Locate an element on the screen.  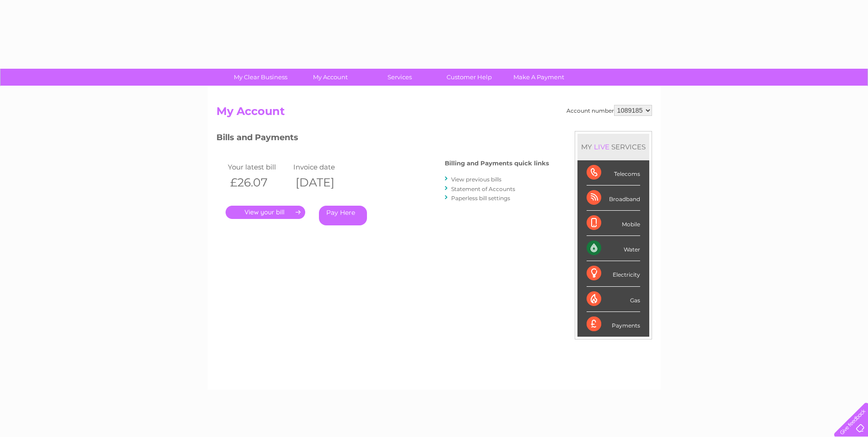
a: Make A Payment is located at coordinates (538, 77).